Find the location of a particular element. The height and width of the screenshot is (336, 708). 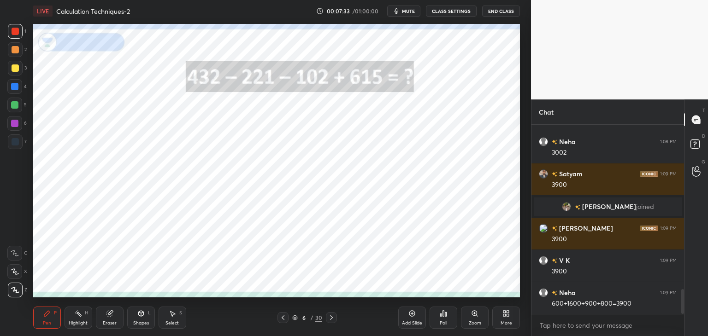

div: Select is located at coordinates (172, 324).